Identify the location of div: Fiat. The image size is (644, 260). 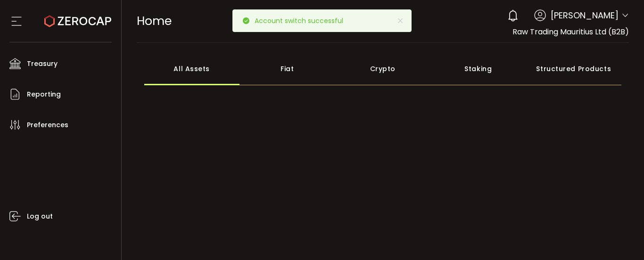
(287, 69).